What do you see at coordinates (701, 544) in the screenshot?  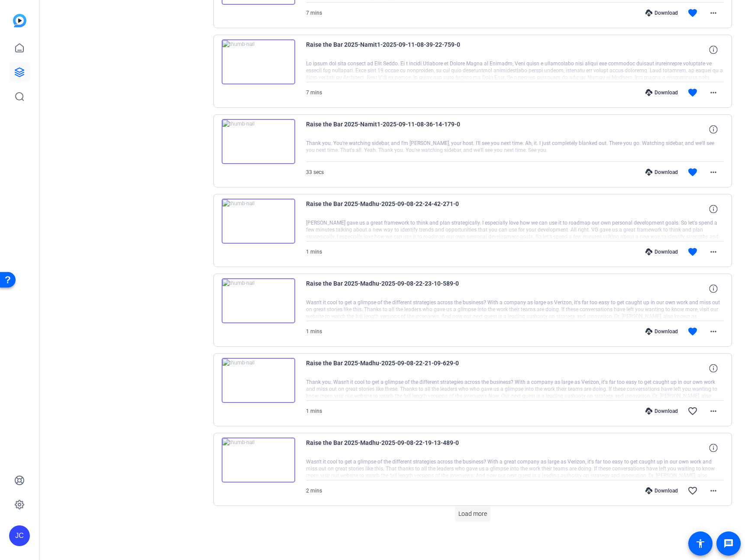 I see `mat-icon: accessibility` at bounding box center [701, 544].